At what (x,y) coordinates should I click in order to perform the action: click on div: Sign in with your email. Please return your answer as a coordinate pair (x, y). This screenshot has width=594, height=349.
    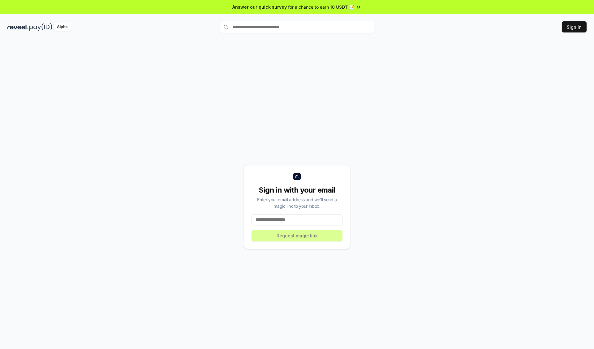
    Looking at the image, I should click on (297, 190).